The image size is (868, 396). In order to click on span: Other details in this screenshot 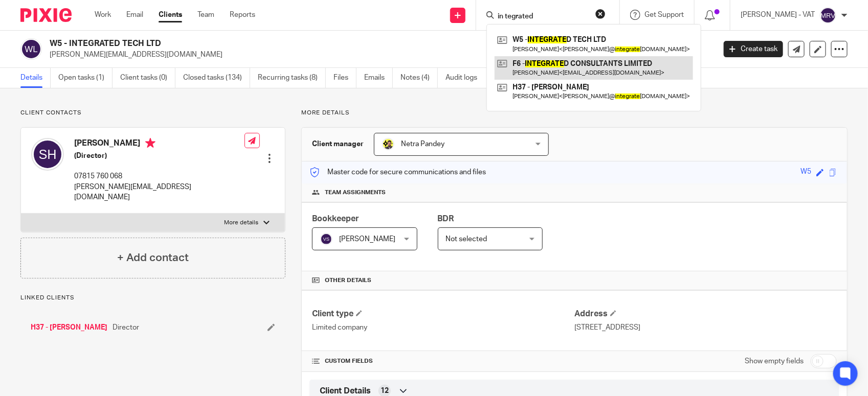, I will do `click(347, 281)`.